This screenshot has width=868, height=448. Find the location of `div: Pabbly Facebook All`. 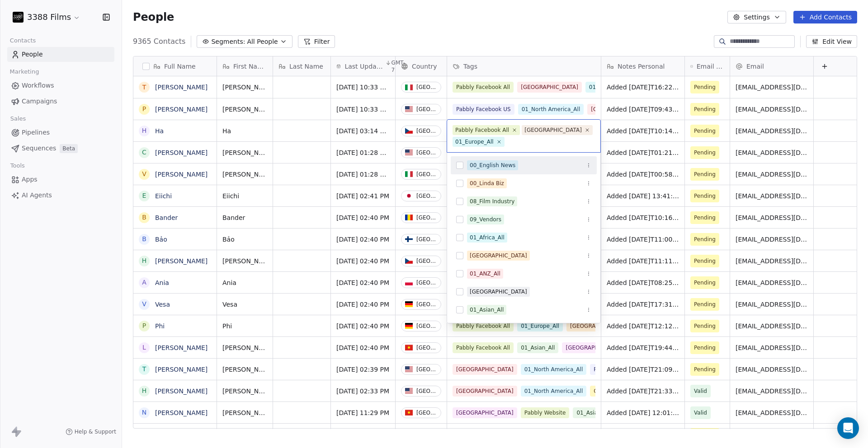

div: Pabbly Facebook All is located at coordinates (482, 130).